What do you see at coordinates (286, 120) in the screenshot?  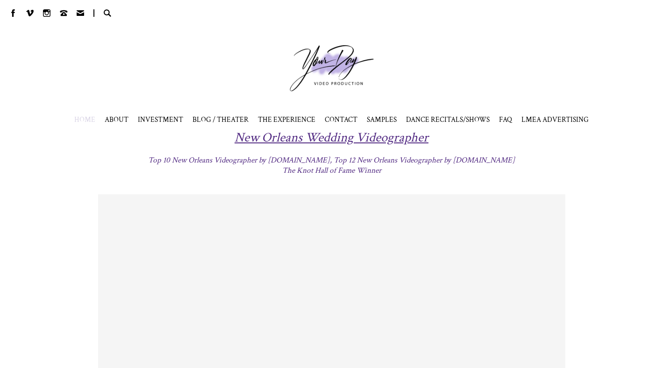 I see `span: THE EXPERIENCE` at bounding box center [286, 120].